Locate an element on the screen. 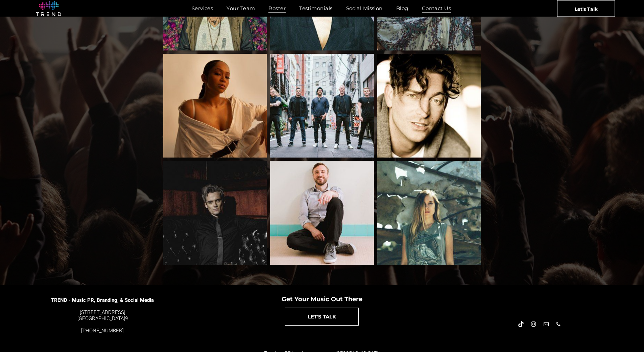  a: Tiktok is located at coordinates (521, 324).